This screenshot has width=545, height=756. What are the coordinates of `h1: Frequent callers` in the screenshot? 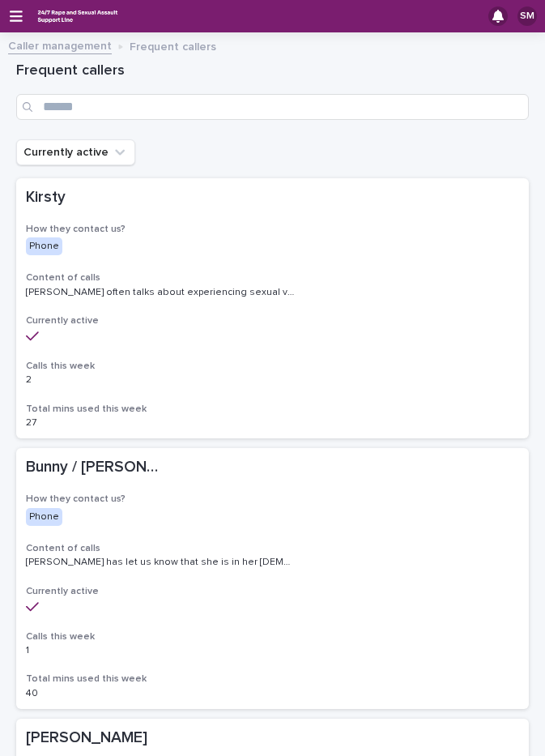 It's located at (272, 71).